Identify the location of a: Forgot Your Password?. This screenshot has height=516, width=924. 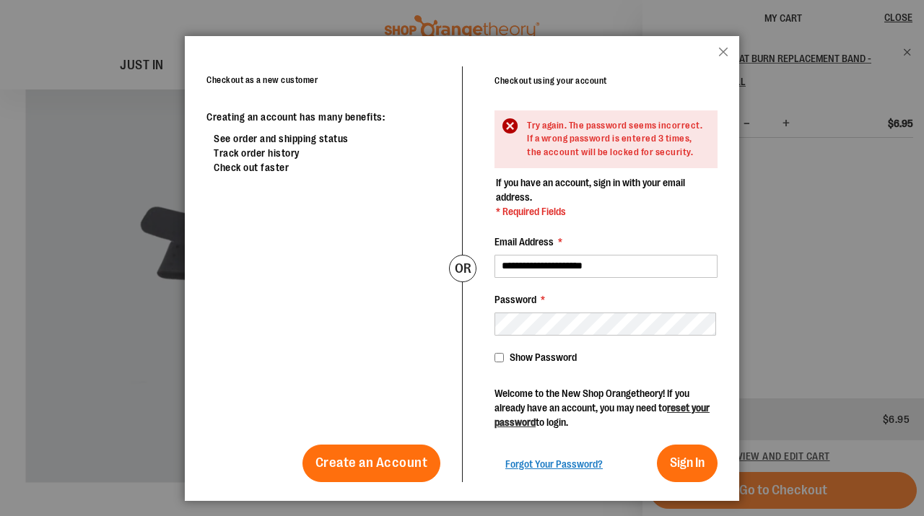
(554, 464).